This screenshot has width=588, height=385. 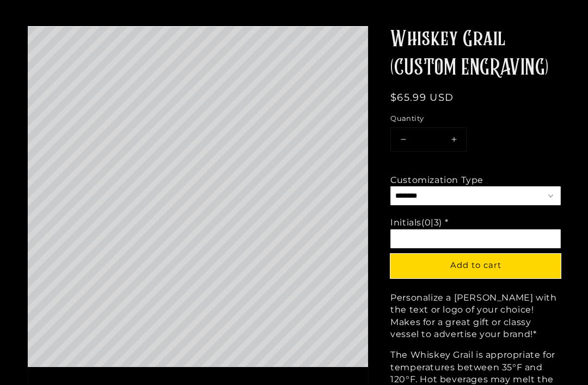 What do you see at coordinates (422, 98) in the screenshot?
I see `span: $65.99 USD` at bounding box center [422, 98].